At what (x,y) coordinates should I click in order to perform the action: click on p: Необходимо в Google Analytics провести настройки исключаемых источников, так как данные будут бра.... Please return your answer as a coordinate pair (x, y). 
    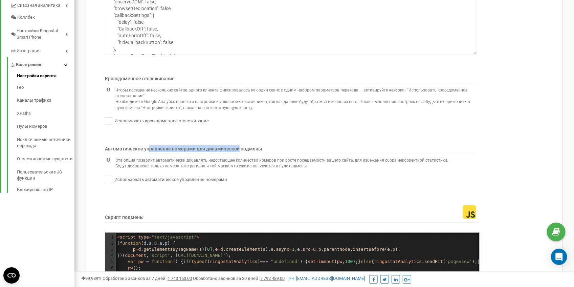
    Looking at the image, I should click on (296, 105).